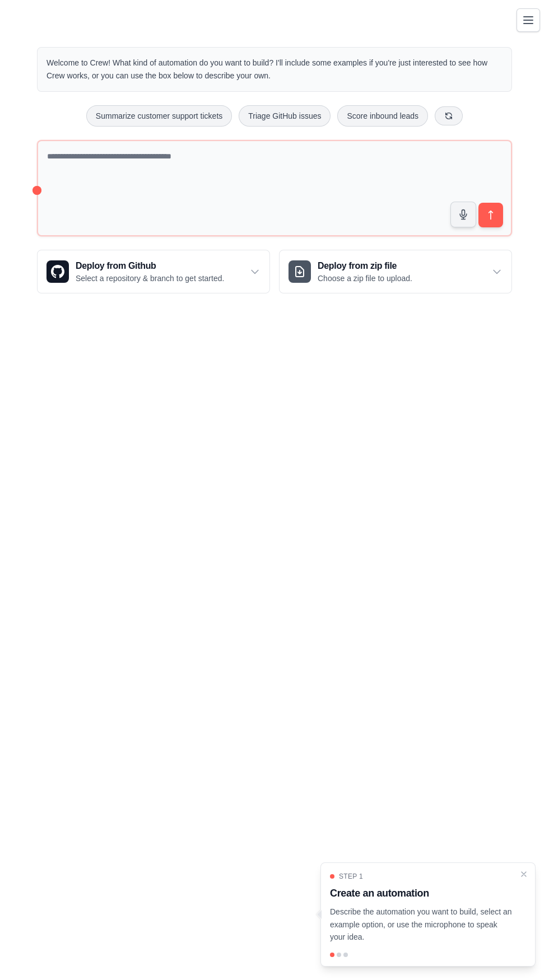  I want to click on button: Close walkthrough, so click(524, 874).